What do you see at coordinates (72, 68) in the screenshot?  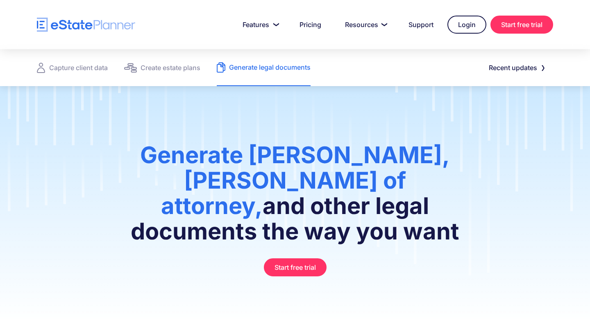 I see `a: Capture client data` at bounding box center [72, 68].